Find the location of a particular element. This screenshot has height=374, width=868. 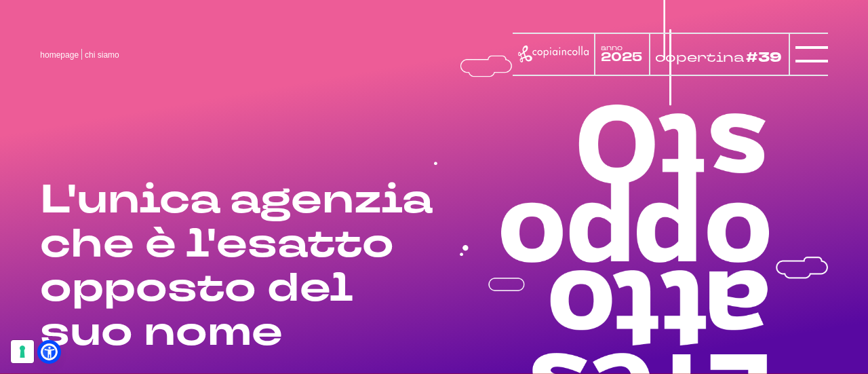

span: chi siamo is located at coordinates (102, 55).